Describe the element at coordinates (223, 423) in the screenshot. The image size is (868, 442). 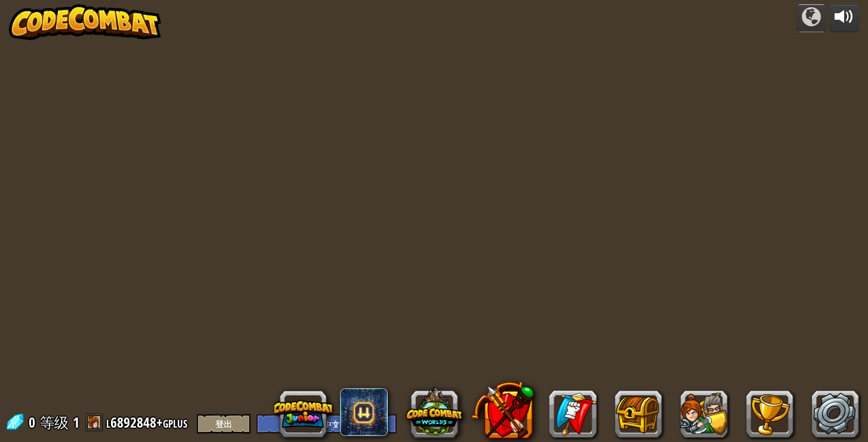
I see `button: 登出` at that location.